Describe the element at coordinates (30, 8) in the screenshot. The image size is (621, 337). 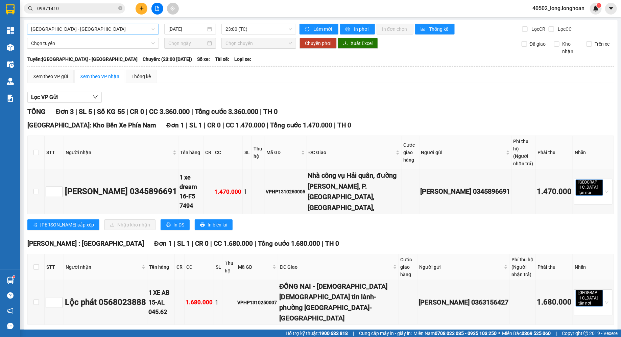
I see `span: search` at that location.